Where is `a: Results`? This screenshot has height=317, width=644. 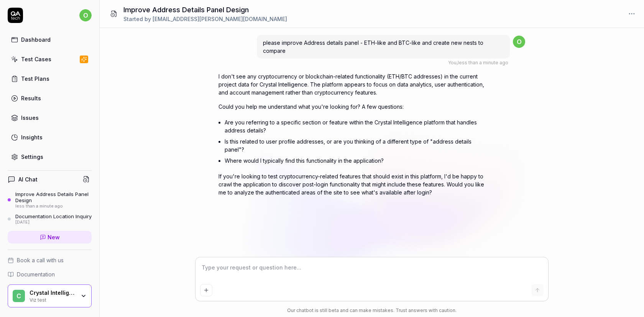
a: Results is located at coordinates (50, 98).